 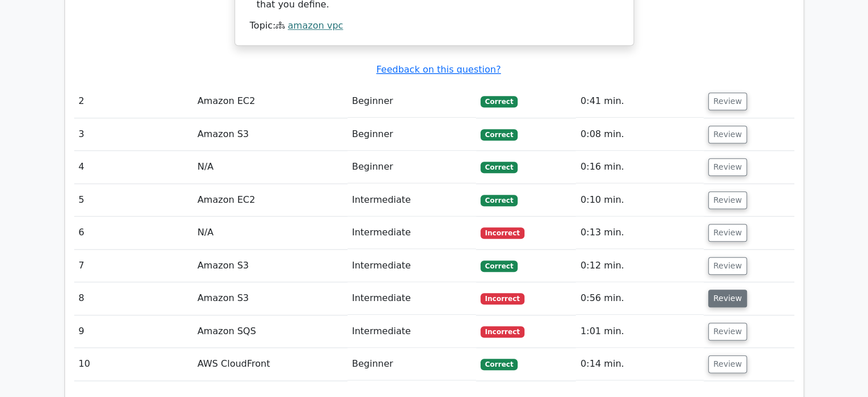 What do you see at coordinates (133, 167) in the screenshot?
I see `td: 4` at bounding box center [133, 167].